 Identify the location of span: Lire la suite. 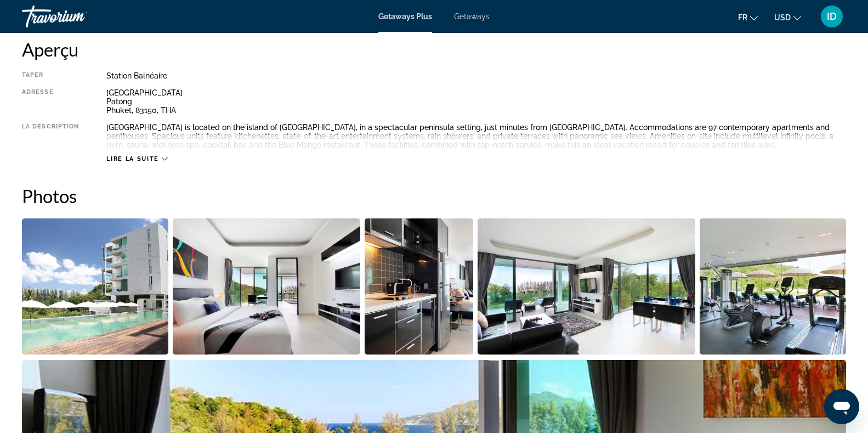
(132, 159).